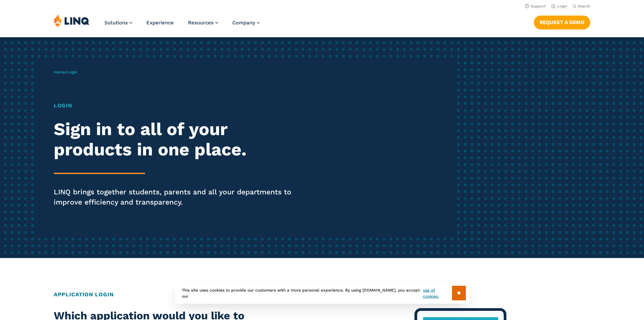 The height and width of the screenshot is (320, 644). Describe the element at coordinates (59, 72) in the screenshot. I see `a: Home` at that location.